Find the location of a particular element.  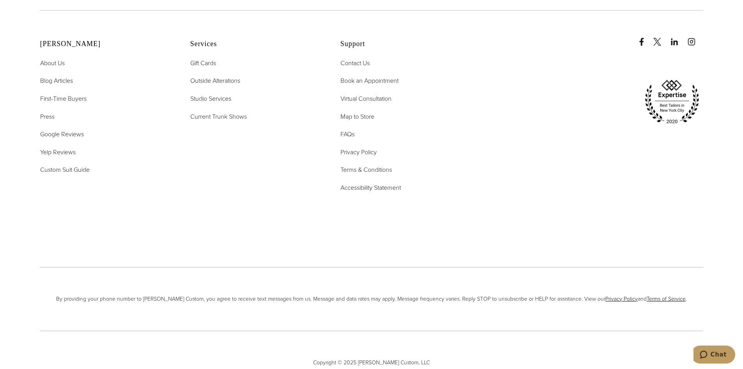

a: Virtual Consultation is located at coordinates (366, 99).